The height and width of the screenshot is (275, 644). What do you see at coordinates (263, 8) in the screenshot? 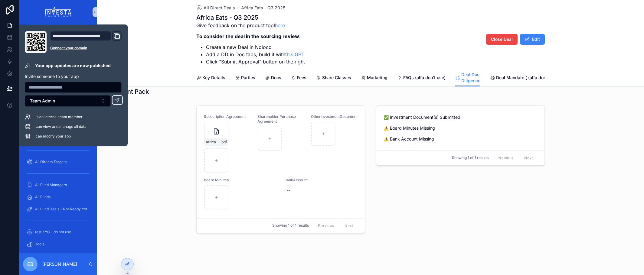
I see `a: Africa Eats - Q3 2025` at bounding box center [263, 8].